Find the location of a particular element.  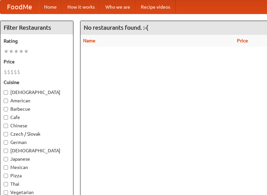

label: Chinese is located at coordinates (37, 126).